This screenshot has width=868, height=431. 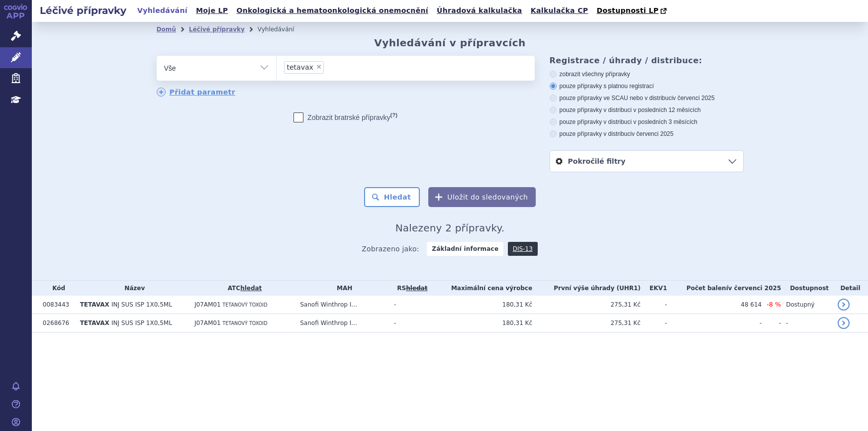 I want to click on th: Kód, so click(x=56, y=288).